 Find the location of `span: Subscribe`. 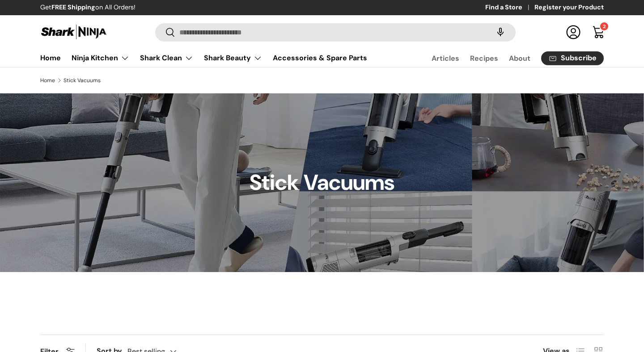

span: Subscribe is located at coordinates (578, 58).